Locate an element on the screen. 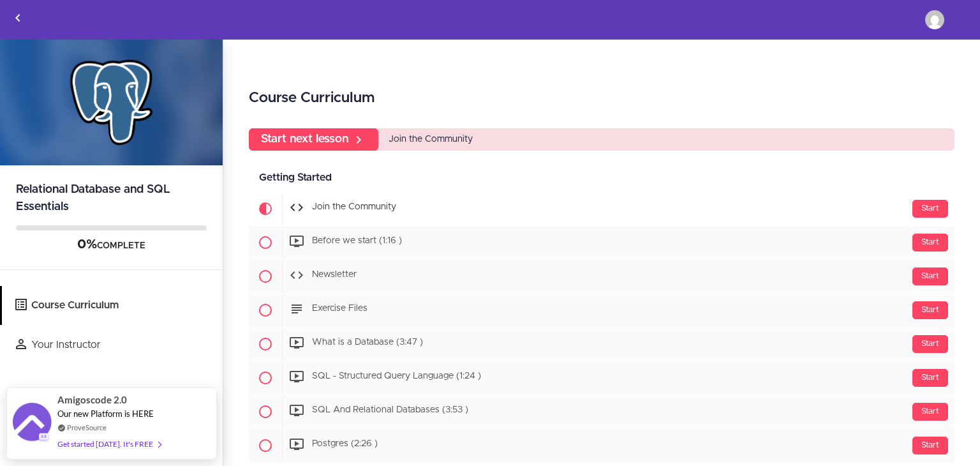  span: What is a Database (3:47 ) is located at coordinates (368, 342).